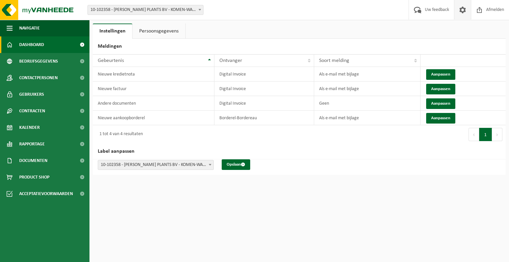 The image size is (509, 262). Describe the element at coordinates (153, 89) in the screenshot. I see `td: Nieuwe factuur` at that location.